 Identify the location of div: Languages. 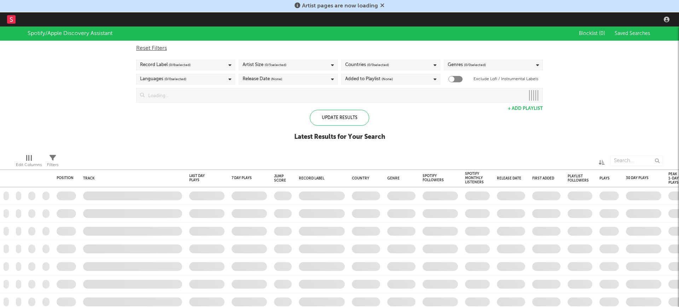
(163, 79).